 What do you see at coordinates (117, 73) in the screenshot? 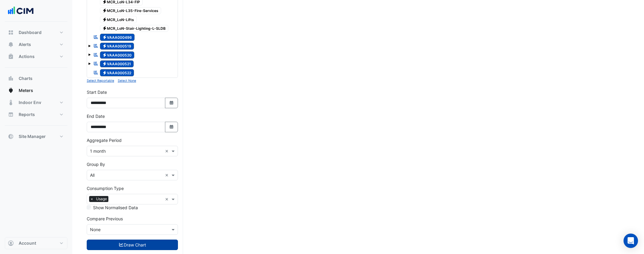
I see `span: VAAA000522` at bounding box center [117, 73].